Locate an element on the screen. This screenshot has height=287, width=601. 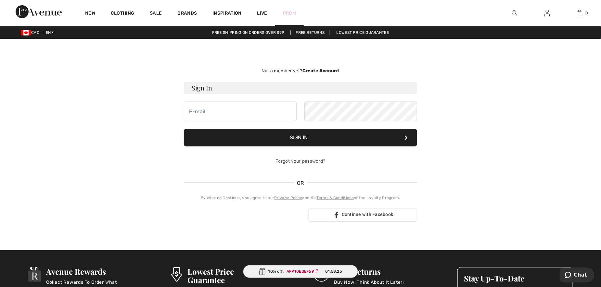
span: OR is located at coordinates (301, 183).